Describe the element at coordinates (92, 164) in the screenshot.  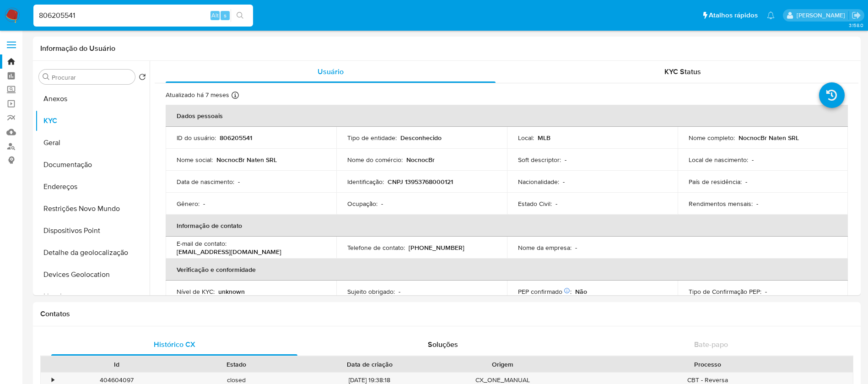
I see `button: Documentação` at that location.